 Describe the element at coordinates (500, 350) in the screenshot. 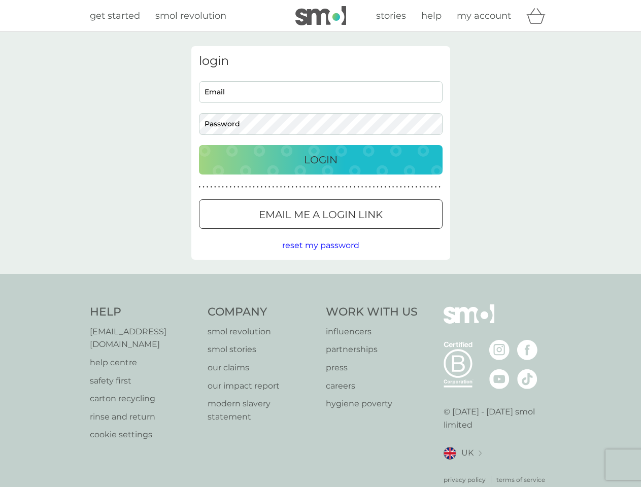

I see `img: visit the smol Instagram page` at that location.